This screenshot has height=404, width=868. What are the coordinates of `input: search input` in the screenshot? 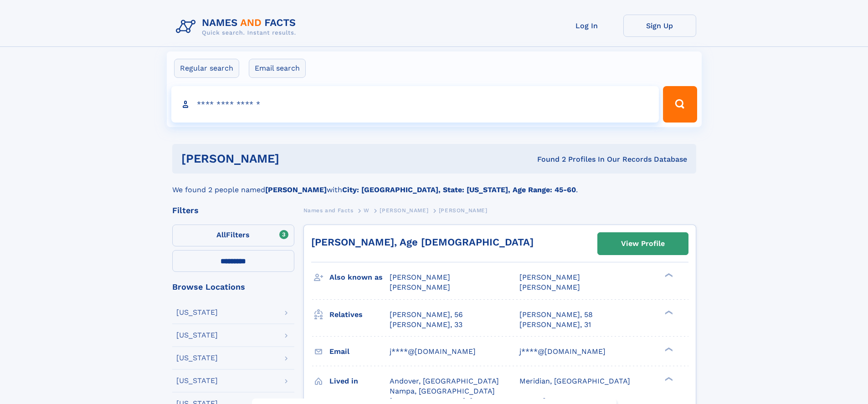 It's located at (415, 104).